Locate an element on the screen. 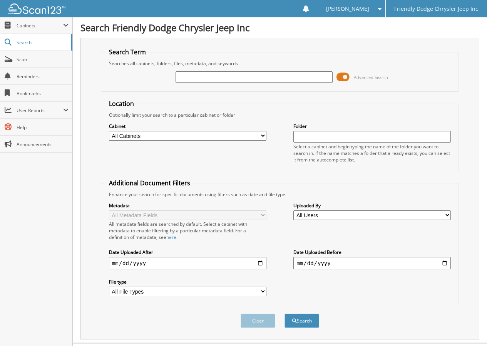 The width and height of the screenshot is (487, 346). span: Advanced Search is located at coordinates (371, 77).